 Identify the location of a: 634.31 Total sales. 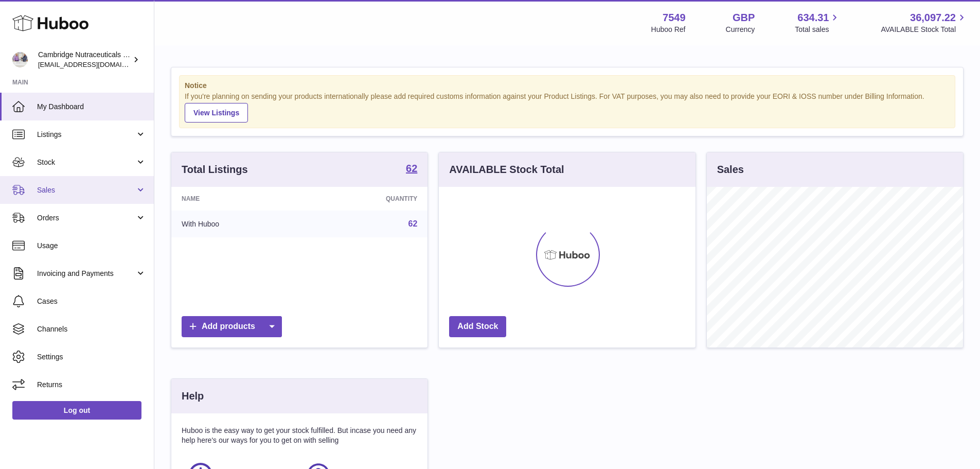
(817, 23).